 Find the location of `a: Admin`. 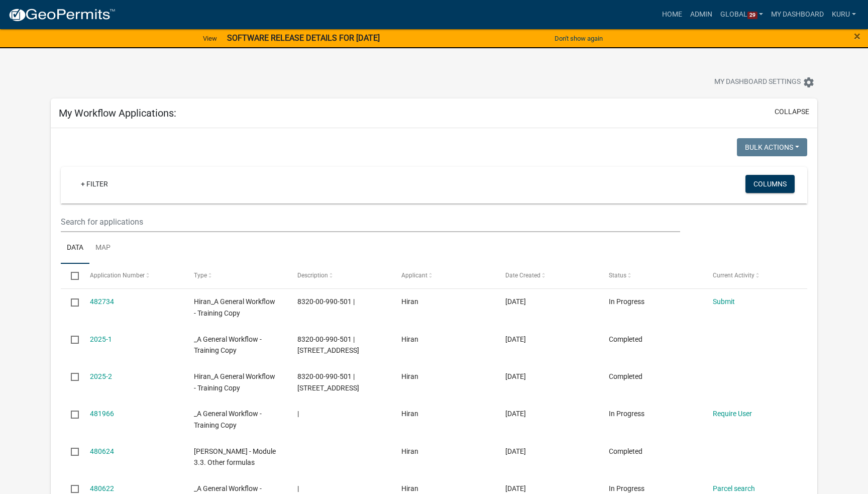

a: Admin is located at coordinates (701, 15).